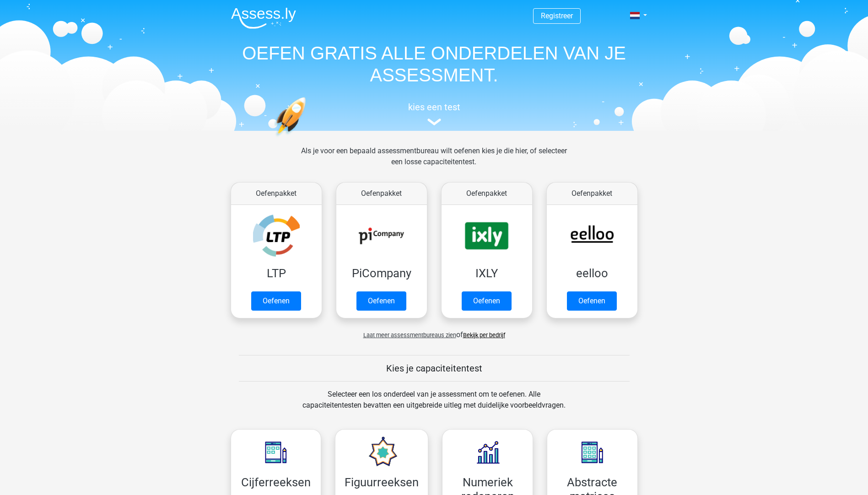  What do you see at coordinates (556, 16) in the screenshot?
I see `a: Registreer` at bounding box center [556, 16].